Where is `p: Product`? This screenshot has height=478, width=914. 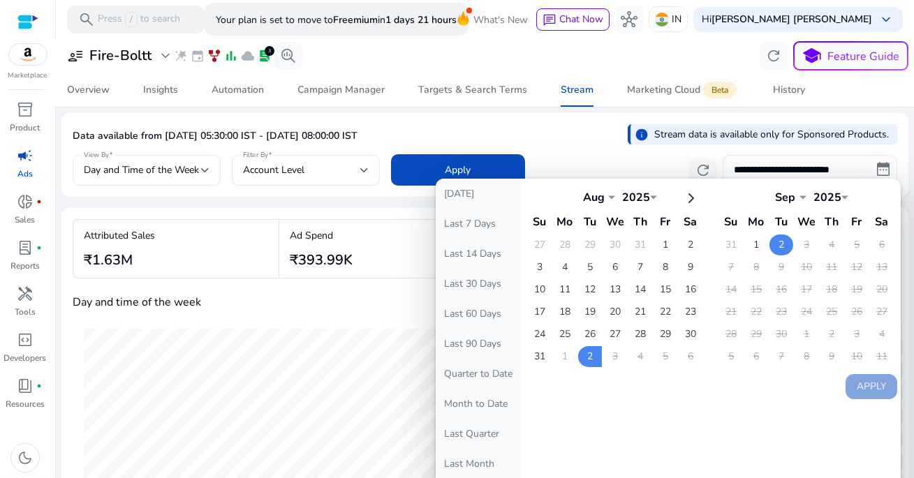 p: Product is located at coordinates (25, 128).